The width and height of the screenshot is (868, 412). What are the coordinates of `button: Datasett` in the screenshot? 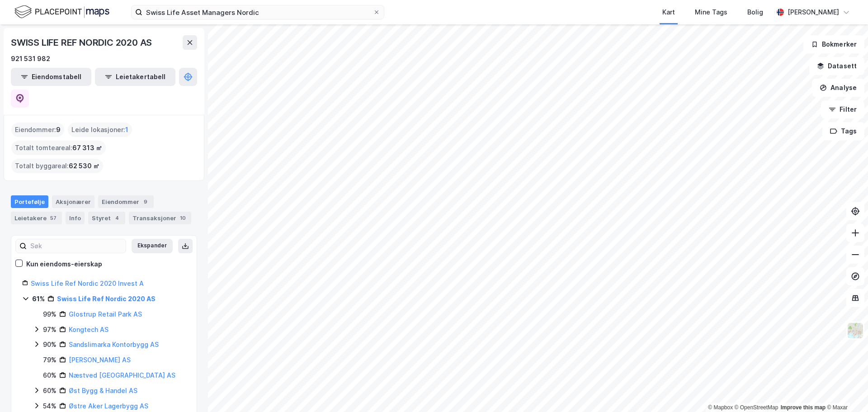 It's located at (837, 66).